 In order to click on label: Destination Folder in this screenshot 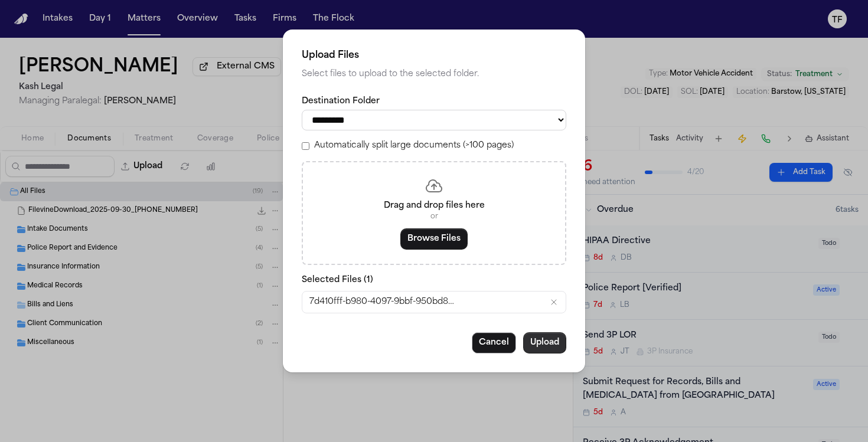, I will do `click(434, 101)`.